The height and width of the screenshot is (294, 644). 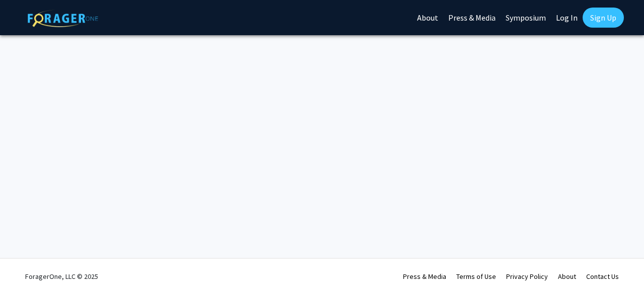 I want to click on img: ForagerOne Logo, so click(x=63, y=18).